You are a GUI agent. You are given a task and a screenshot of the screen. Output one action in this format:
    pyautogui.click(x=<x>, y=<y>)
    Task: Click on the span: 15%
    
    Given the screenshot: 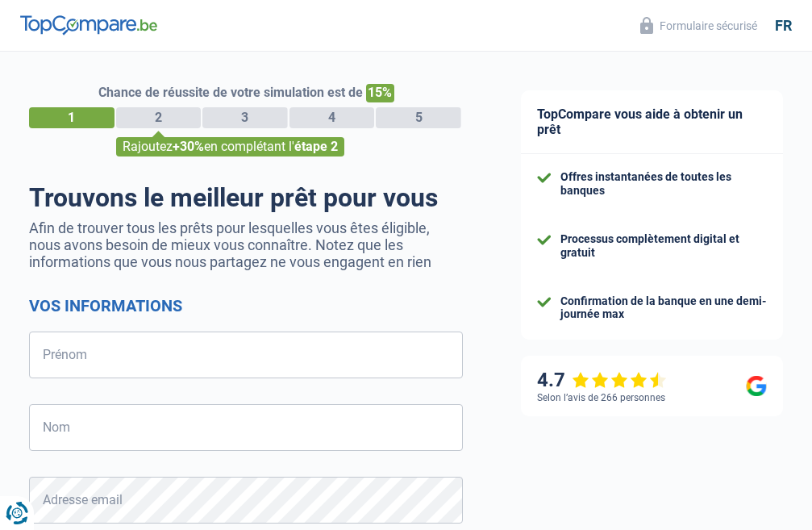 What is the action you would take?
    pyautogui.click(x=380, y=93)
    